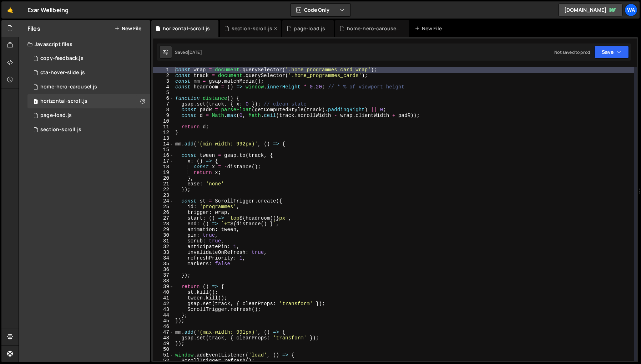 This screenshot has width=641, height=364. I want to click on div: 52, so click(163, 361).